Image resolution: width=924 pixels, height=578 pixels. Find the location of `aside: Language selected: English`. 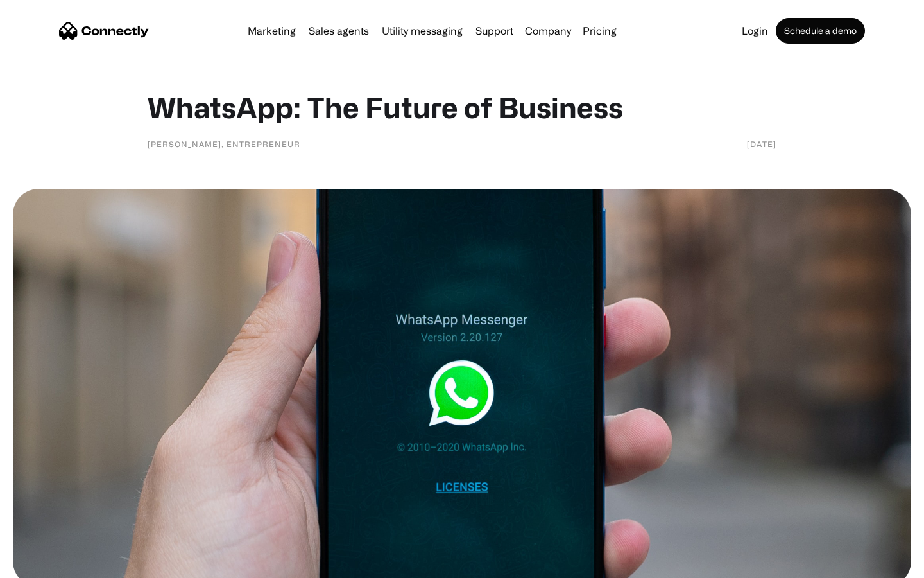

aside: Language selected: English is located at coordinates (45, 564).